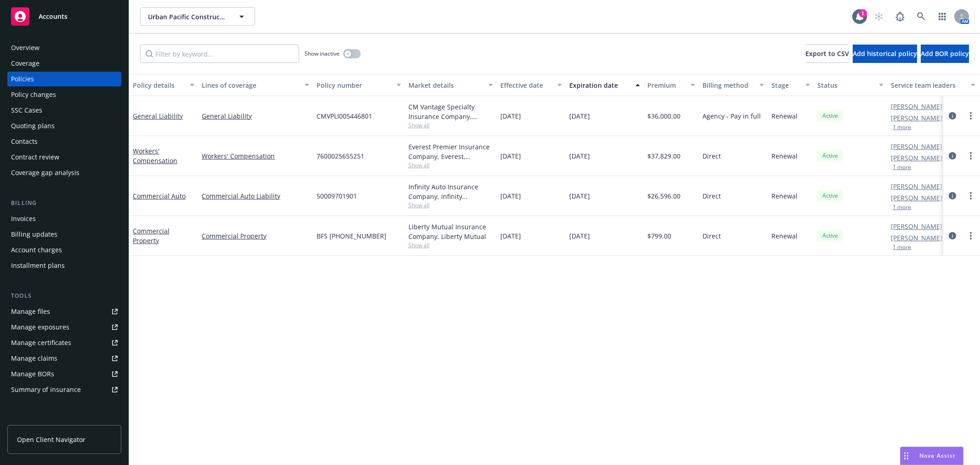 This screenshot has height=465, width=980. Describe the element at coordinates (64, 48) in the screenshot. I see `a: Overview` at that location.